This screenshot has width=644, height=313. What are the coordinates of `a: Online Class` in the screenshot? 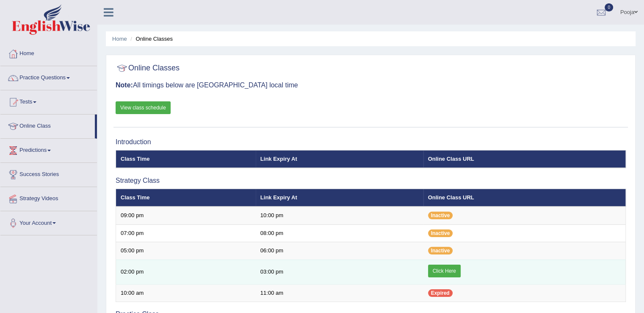 It's located at (47, 125).